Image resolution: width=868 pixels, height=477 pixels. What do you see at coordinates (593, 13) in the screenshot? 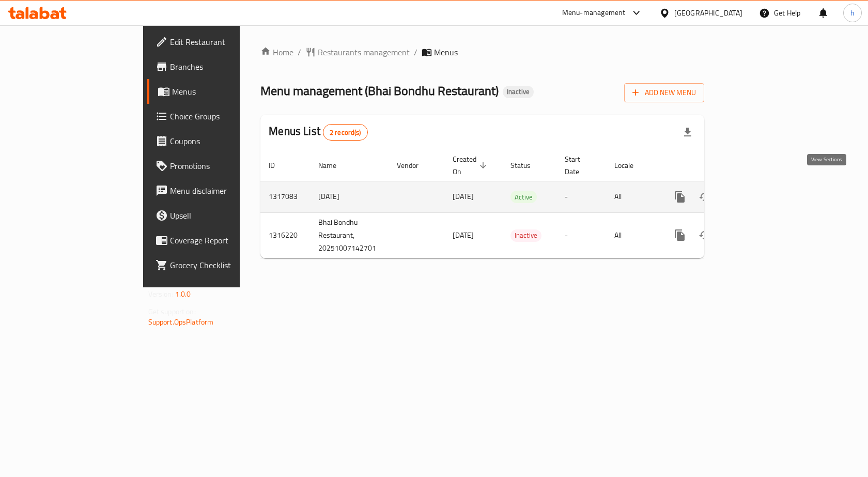
I see `div: Menu-management` at bounding box center [593, 13].